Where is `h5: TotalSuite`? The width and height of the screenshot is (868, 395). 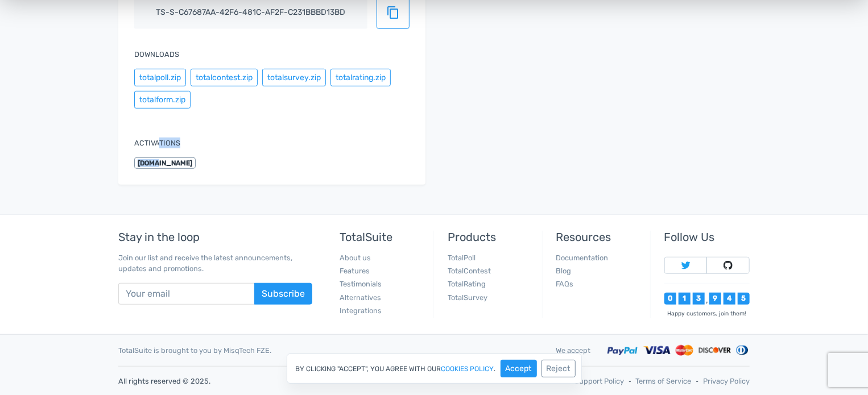
h5: TotalSuite is located at coordinates (383, 237).